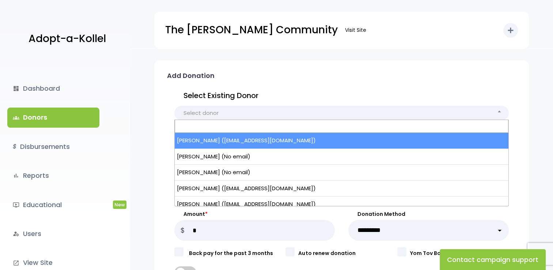  What do you see at coordinates (510, 30) in the screenshot?
I see `i: add` at bounding box center [510, 30].